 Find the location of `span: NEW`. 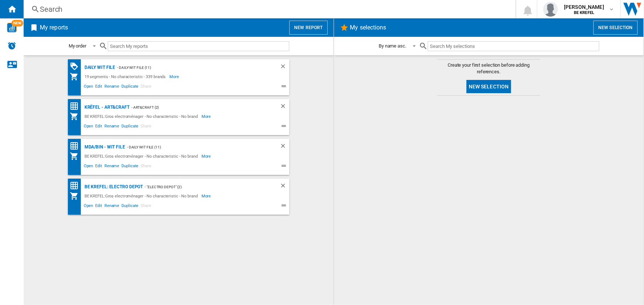

span: NEW is located at coordinates (18, 23).